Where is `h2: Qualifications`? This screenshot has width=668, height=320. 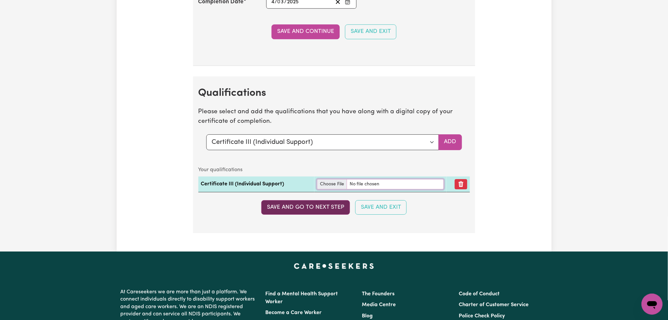 h2: Qualifications is located at coordinates (334, 93).